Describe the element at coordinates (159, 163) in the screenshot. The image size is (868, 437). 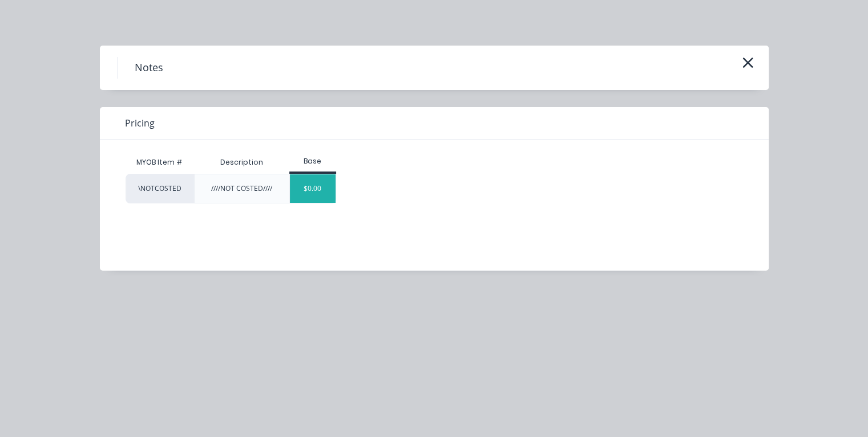
I see `div: MYOB Item #` at that location.